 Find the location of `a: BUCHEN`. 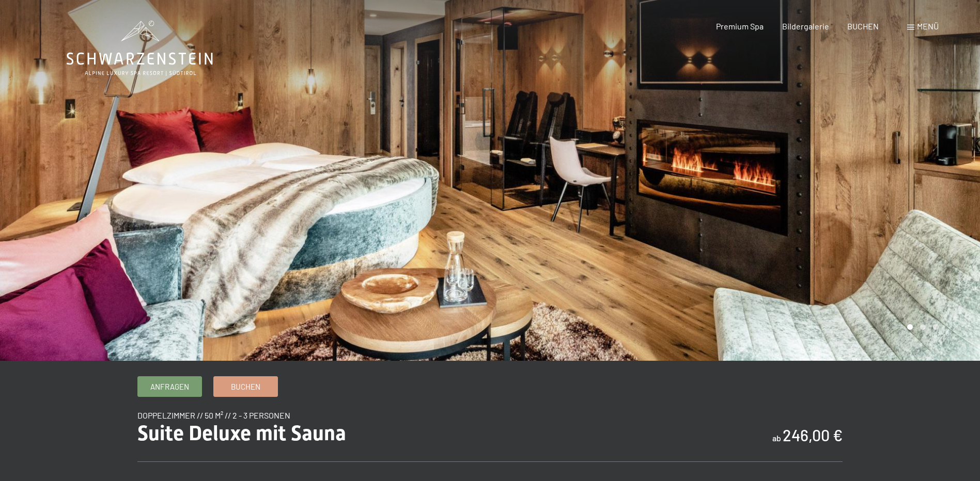

a: BUCHEN is located at coordinates (863, 26).